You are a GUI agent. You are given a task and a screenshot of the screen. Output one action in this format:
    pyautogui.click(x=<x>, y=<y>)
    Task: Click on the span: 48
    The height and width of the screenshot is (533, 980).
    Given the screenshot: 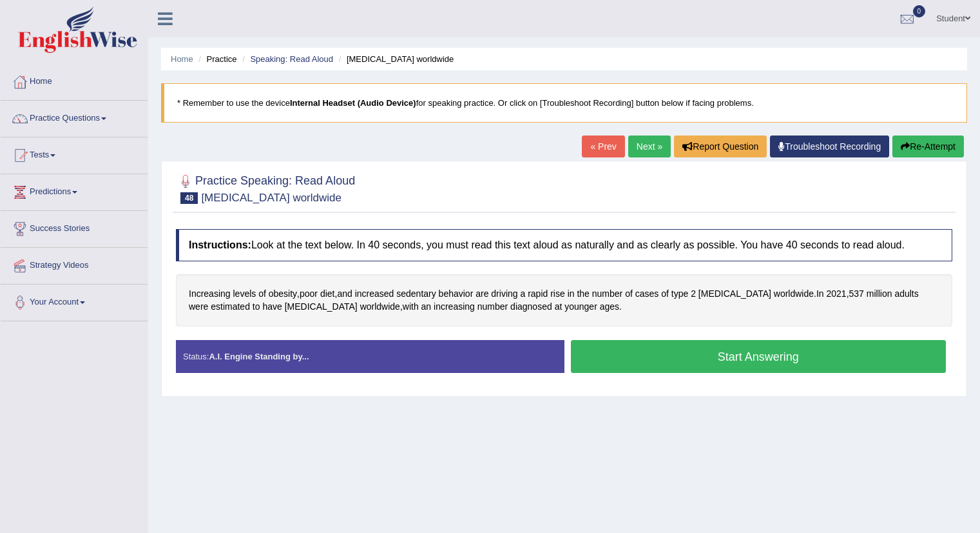 What is the action you would take?
    pyautogui.click(x=189, y=198)
    